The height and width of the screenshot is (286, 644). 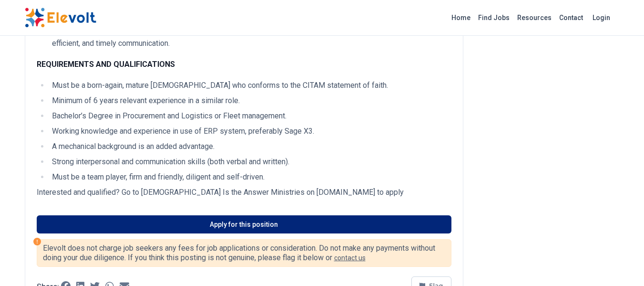 I want to click on img: Elevolt, so click(x=61, y=18).